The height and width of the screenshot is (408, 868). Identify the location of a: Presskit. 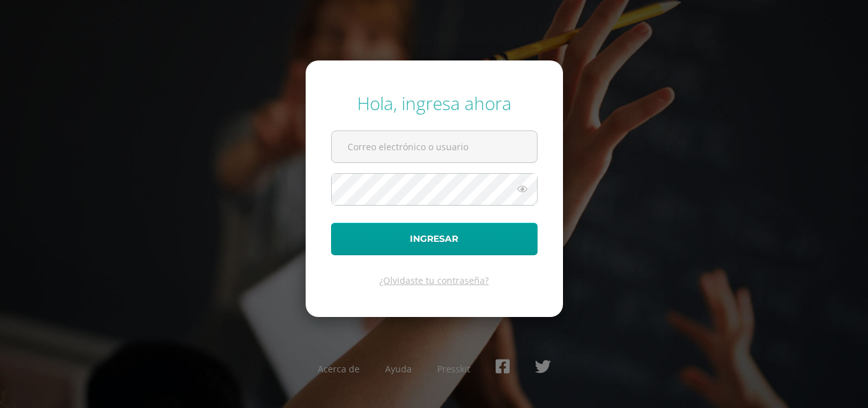
(454, 369).